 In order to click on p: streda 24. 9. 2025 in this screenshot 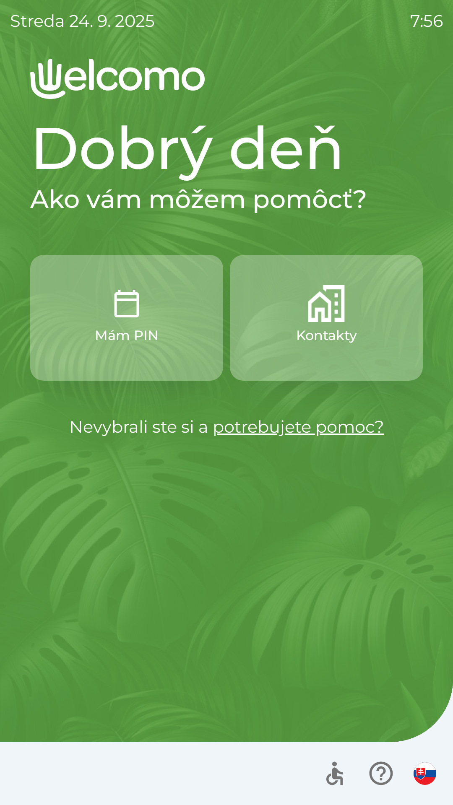, I will do `click(82, 21)`.